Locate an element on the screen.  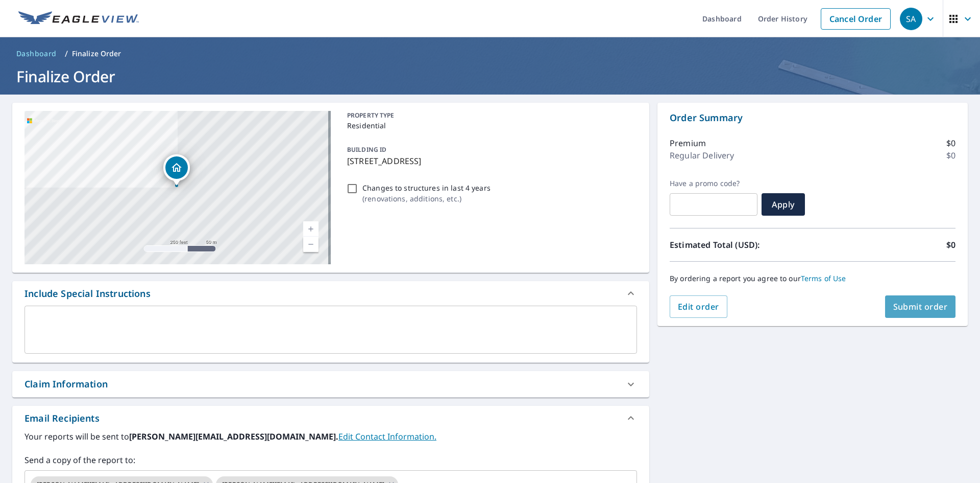
span: Edit order is located at coordinates (698, 307).